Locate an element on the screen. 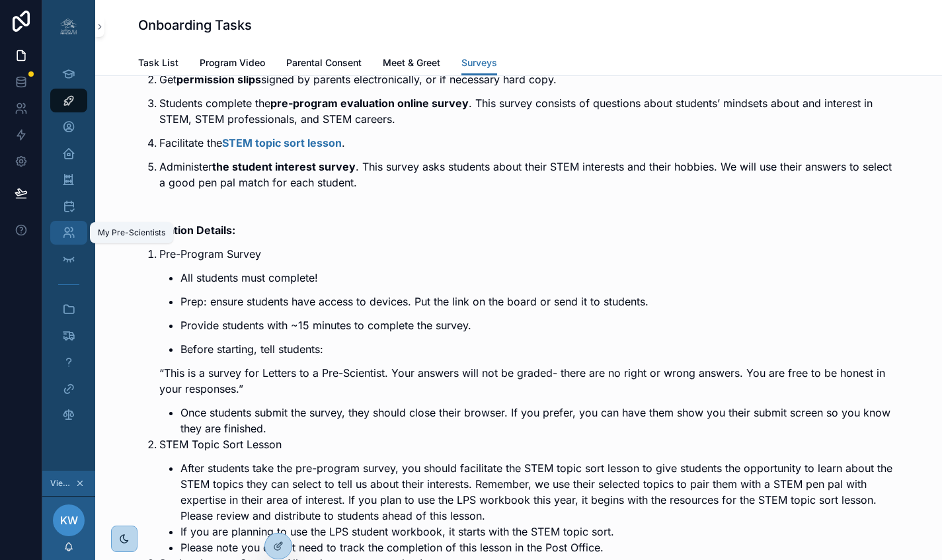 This screenshot has height=560, width=942. div: My Pre-Scientists is located at coordinates (132, 232).